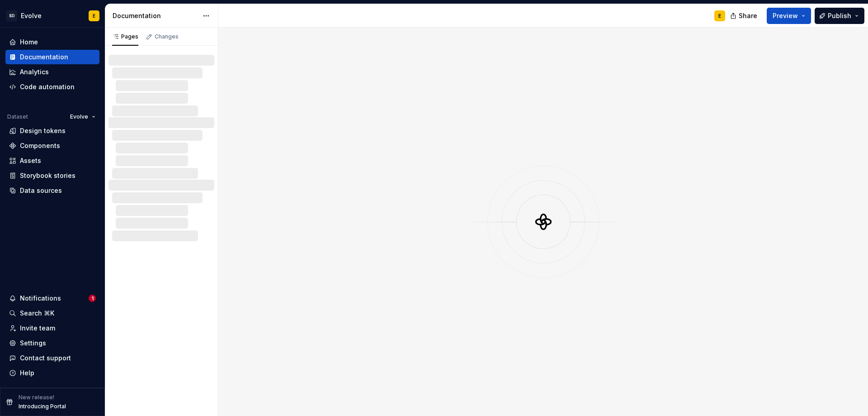  Describe the element at coordinates (41, 191) in the screenshot. I see `div: Data sources` at that location.